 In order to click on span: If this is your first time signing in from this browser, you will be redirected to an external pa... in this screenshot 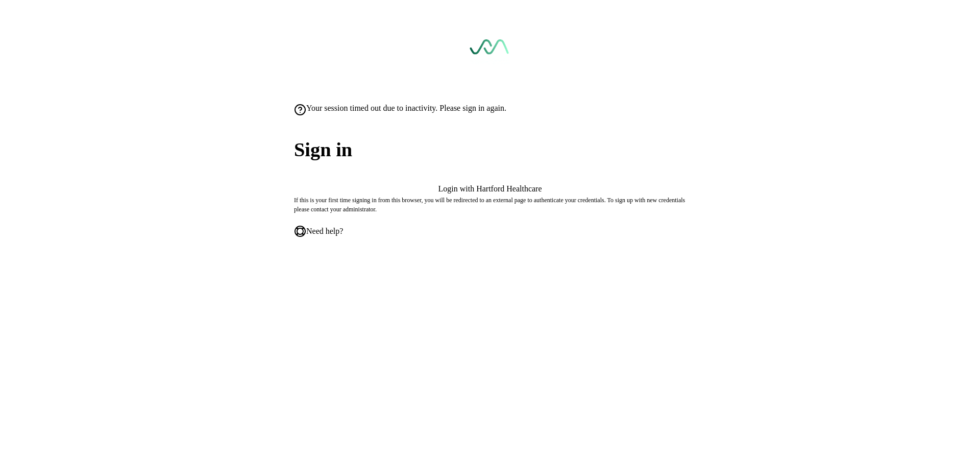, I will do `click(490, 205)`.